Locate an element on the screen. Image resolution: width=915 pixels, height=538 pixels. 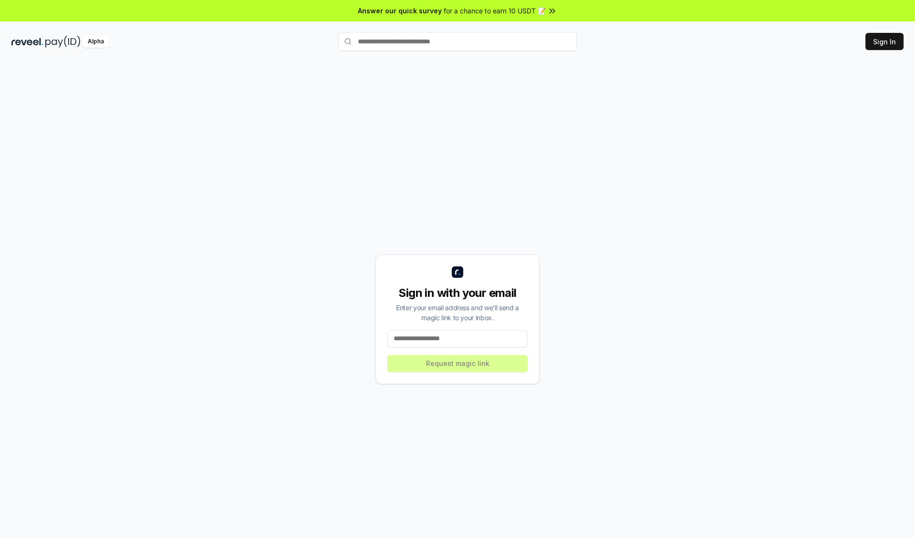
img: pay_id is located at coordinates (63, 41).